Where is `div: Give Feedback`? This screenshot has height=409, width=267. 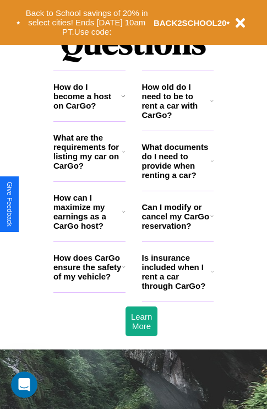 div: Give Feedback is located at coordinates (9, 204).